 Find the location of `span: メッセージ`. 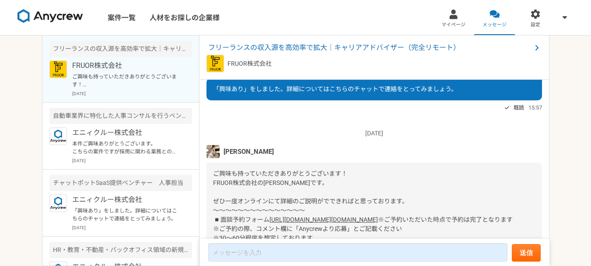

span: メッセージ is located at coordinates (494, 25).